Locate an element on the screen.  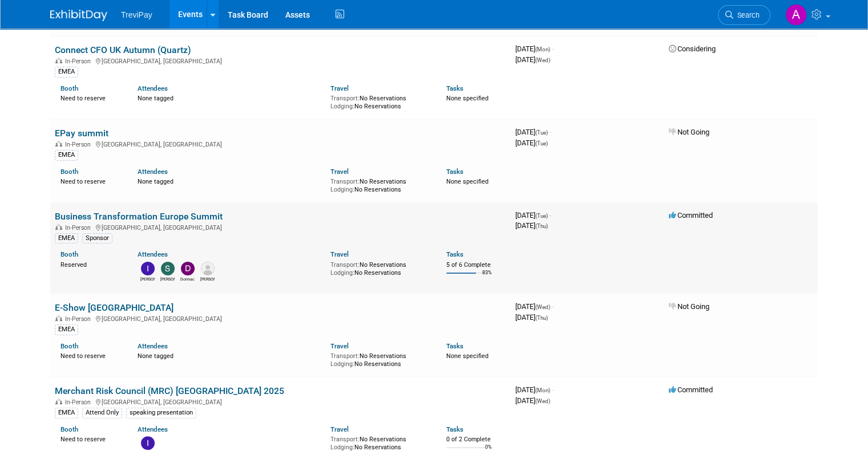
a: Search is located at coordinates (743, 15).